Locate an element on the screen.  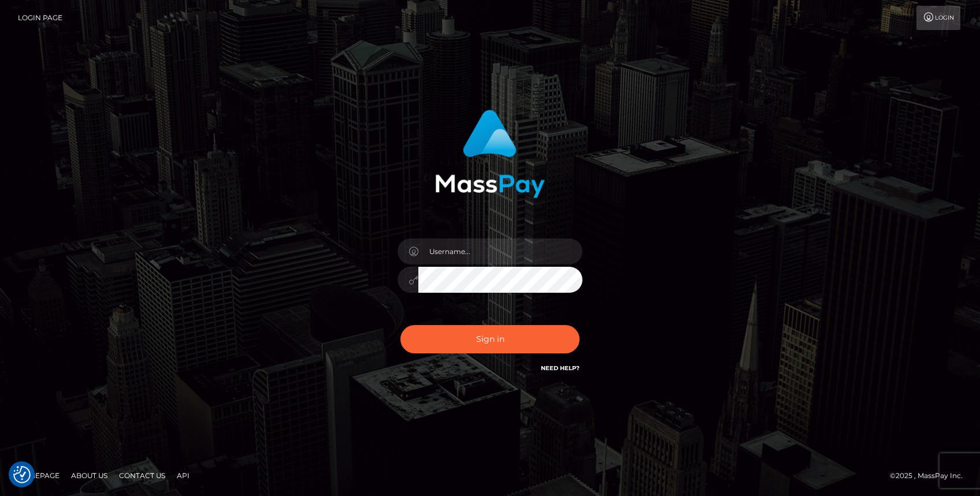
button: Consent Preferences is located at coordinates (22, 474).